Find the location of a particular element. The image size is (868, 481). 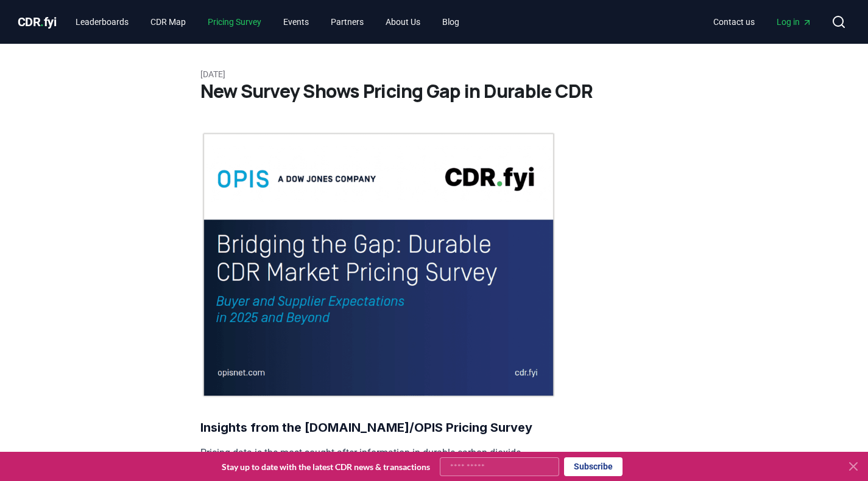

span: CDR fyi is located at coordinates (37, 22).